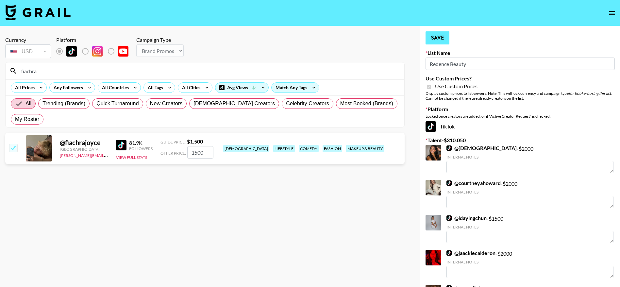 This screenshot has width=620, height=287. Describe the element at coordinates (95, 51) in the screenshot. I see `div: List locked to TikTok.` at that location.